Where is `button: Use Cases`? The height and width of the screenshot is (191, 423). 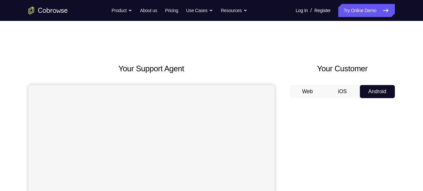 button: Use Cases is located at coordinates (200, 10).